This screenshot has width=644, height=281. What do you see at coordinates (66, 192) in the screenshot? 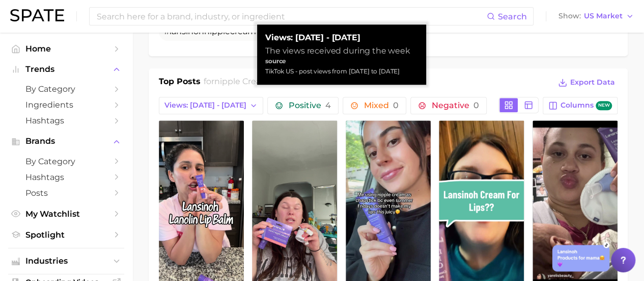
I see `span: Posts` at bounding box center [66, 192].